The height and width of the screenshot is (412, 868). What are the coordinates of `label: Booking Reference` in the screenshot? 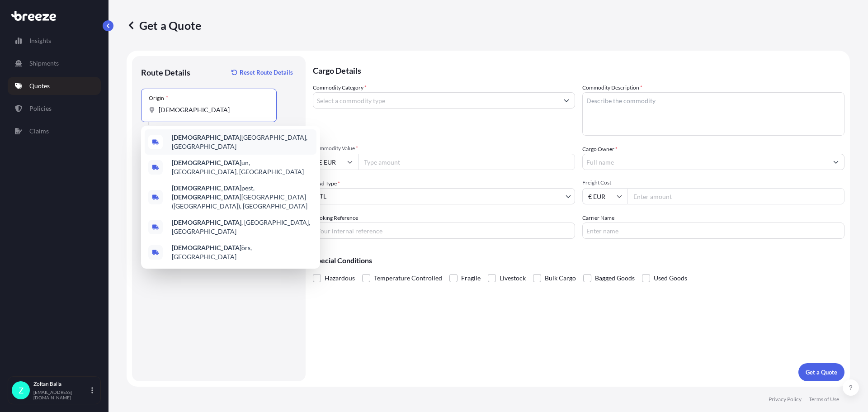 It's located at (335, 218).